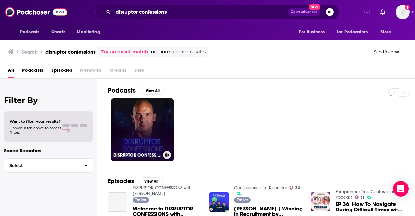  Describe the element at coordinates (48, 165) in the screenshot. I see `button: Select` at that location.